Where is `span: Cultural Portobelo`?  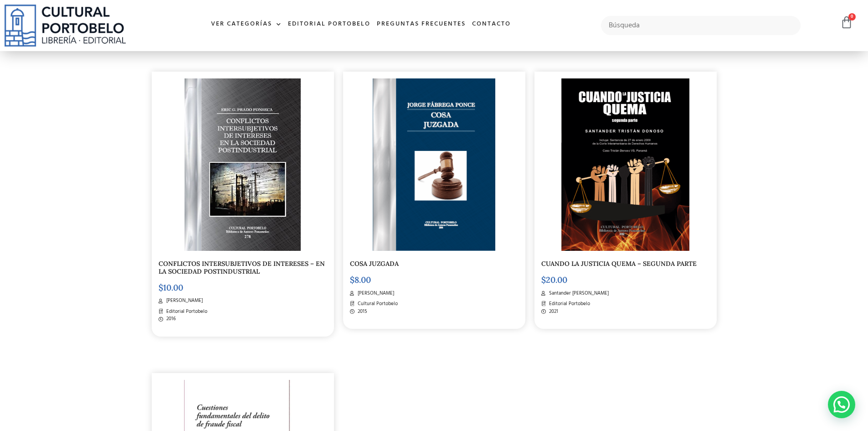 span: Cultural Portobelo is located at coordinates (377, 304).